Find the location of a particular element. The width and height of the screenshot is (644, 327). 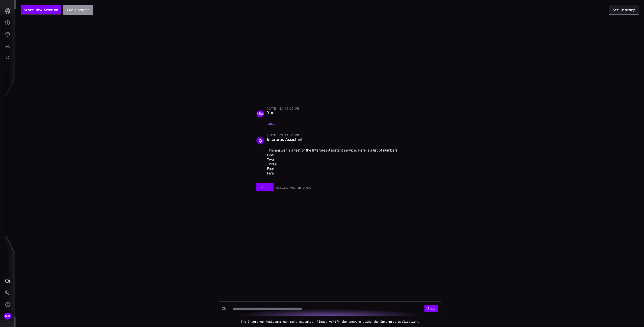

span: You is located at coordinates (270, 114).